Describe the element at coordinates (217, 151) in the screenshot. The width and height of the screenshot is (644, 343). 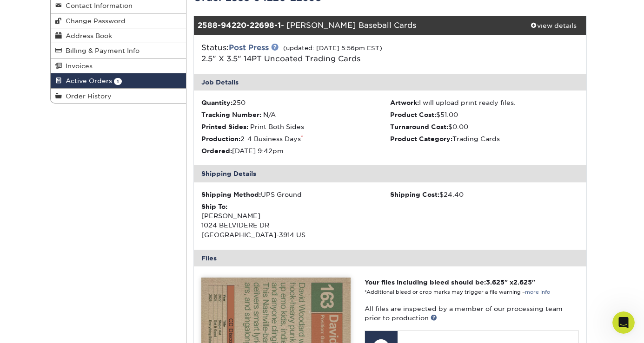
I see `strong: Ordered:` at that location.